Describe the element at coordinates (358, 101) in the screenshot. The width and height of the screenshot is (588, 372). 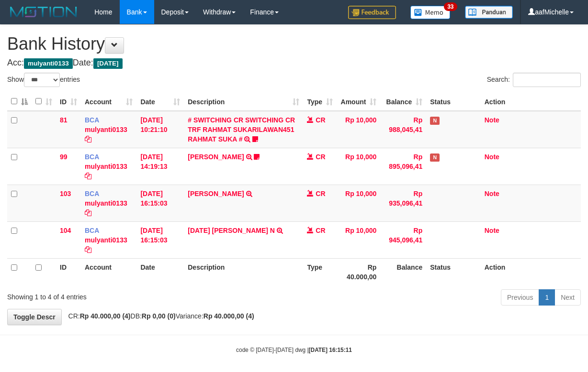
I see `th: Amount: activate to sort column ascending` at that location.